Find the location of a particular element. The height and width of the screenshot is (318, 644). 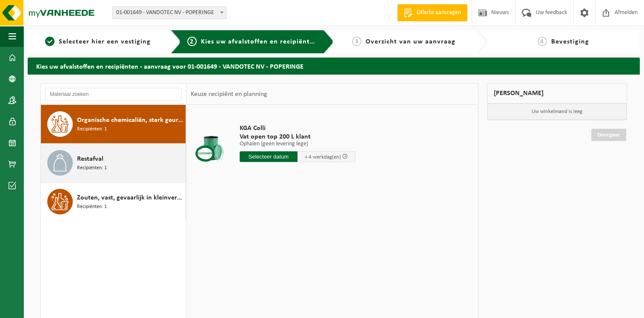

input: Selecteer datum is located at coordinates (269, 156).